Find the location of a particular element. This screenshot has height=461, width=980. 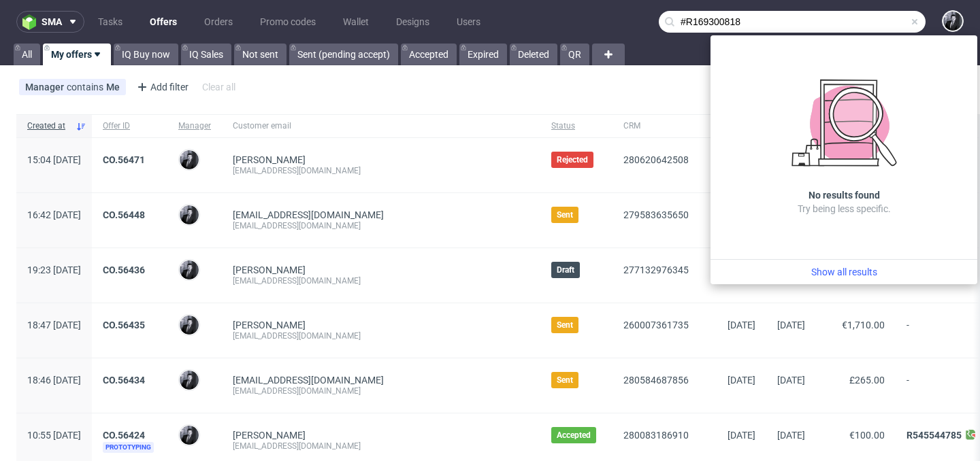

img: logo is located at coordinates (32, 22).